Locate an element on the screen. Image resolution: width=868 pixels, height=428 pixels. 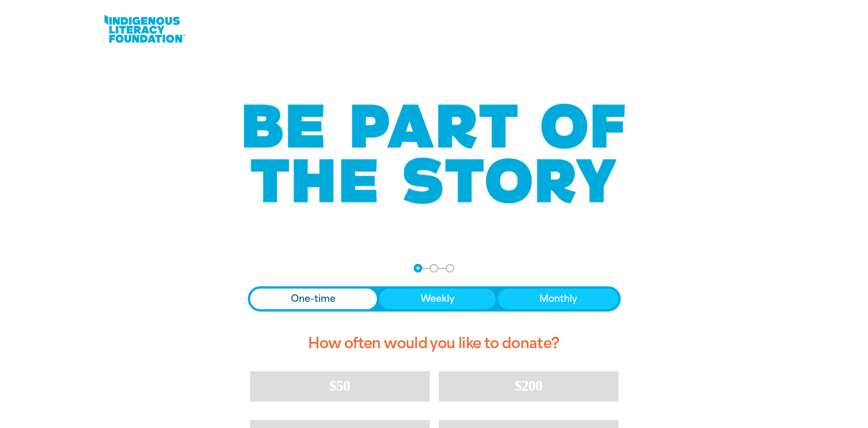
h2: How often would you like to donate? is located at coordinates (434, 344).